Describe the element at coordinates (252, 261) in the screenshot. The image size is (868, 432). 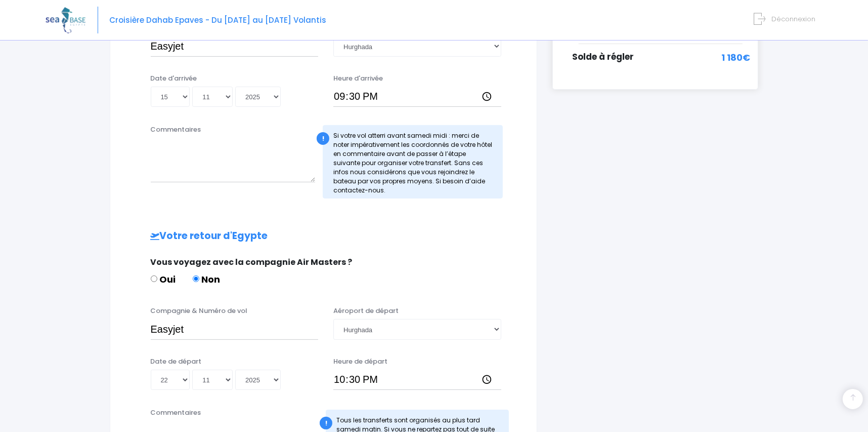
I see `span: Vous voyagez avec la compagnie Air Masters ?` at that location.